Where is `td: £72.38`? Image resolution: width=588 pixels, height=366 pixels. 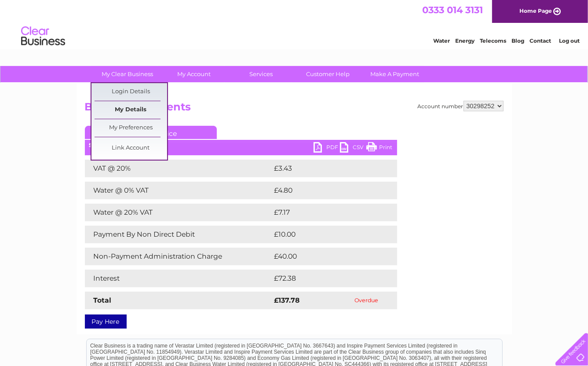
td: £72.38 is located at coordinates (326, 278).